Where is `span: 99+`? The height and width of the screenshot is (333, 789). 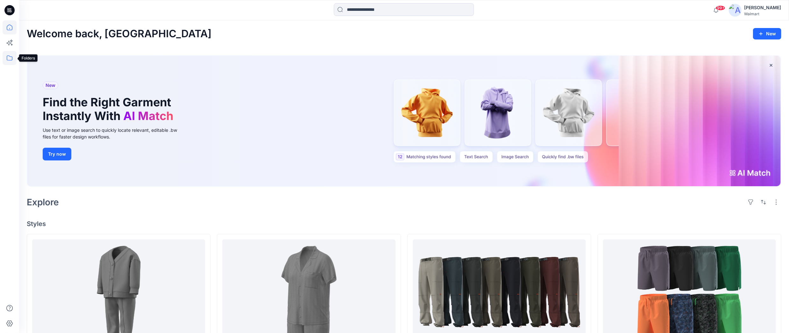 span: 99+ is located at coordinates (721, 8).